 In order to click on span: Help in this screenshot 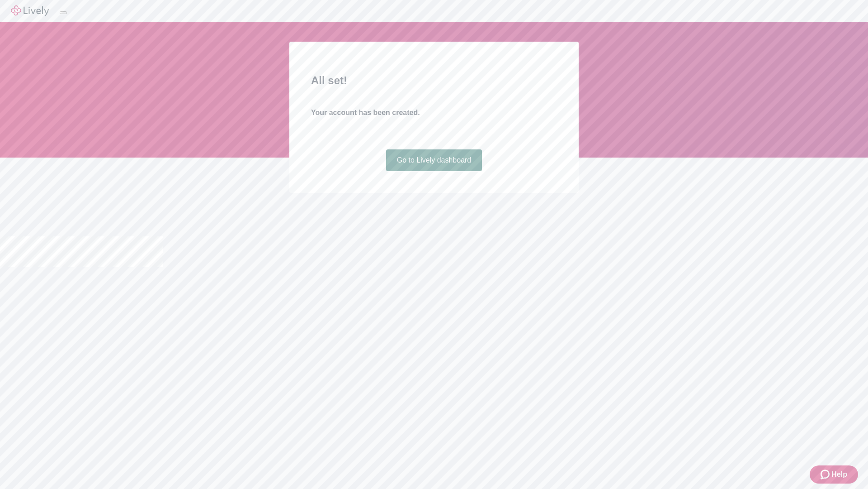, I will do `click(840, 474)`.